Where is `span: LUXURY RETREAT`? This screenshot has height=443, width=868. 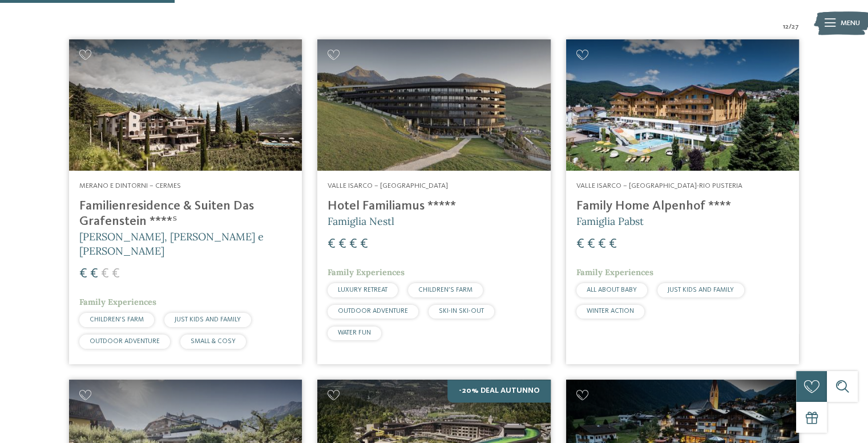 span: LUXURY RETREAT is located at coordinates (362, 290).